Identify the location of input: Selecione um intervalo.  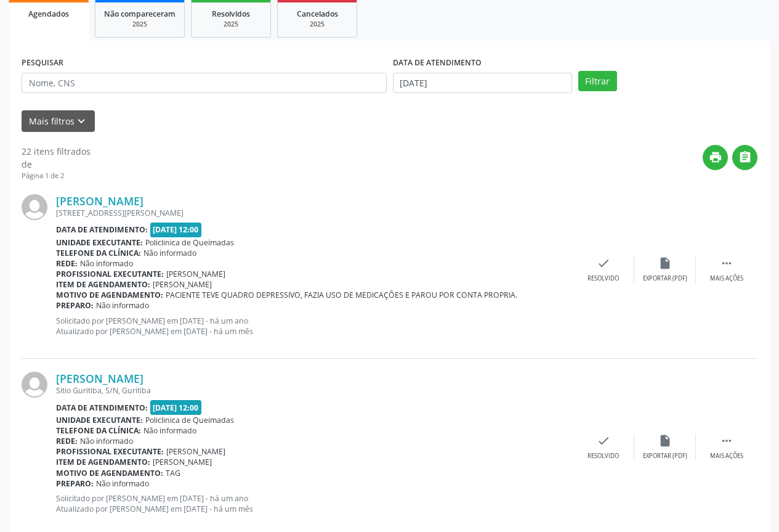
(482, 83).